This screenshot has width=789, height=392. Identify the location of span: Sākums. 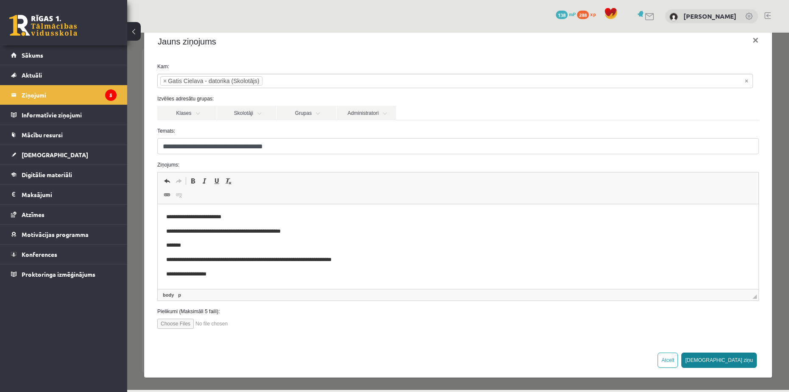
(32, 55).